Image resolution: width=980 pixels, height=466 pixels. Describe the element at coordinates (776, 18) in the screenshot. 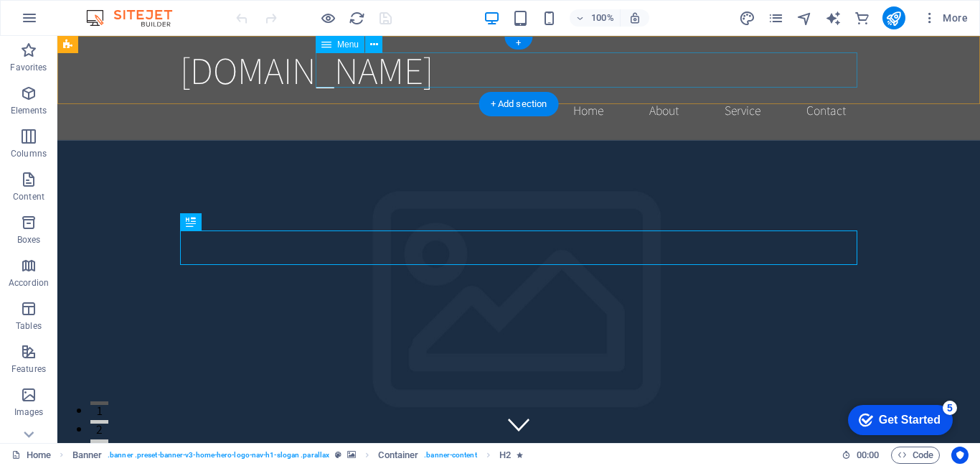

I see `i: Pages (Ctrl+Alt+S)` at that location.